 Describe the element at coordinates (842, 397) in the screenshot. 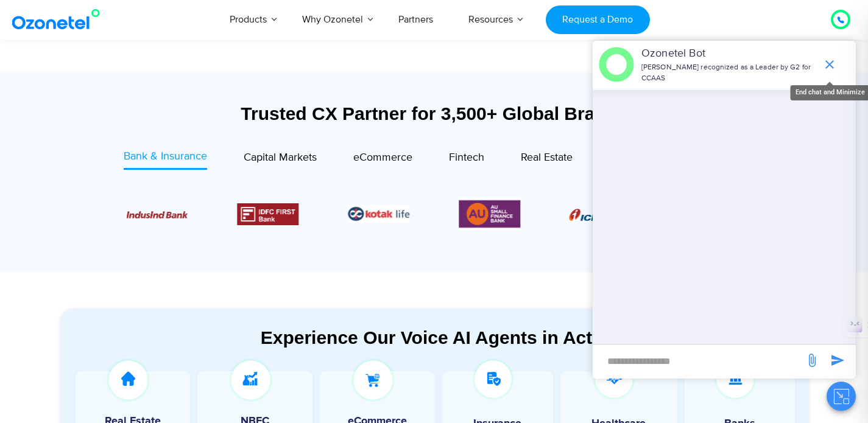

I see `button: Close chat` at that location.